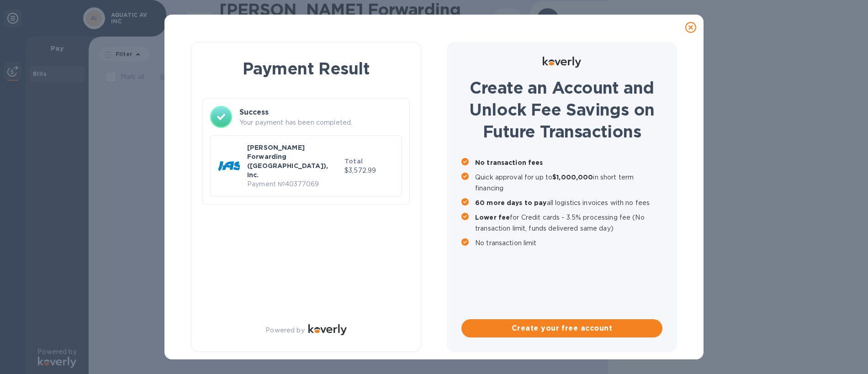  Describe the element at coordinates (509, 163) in the screenshot. I see `b: No transaction fees` at that location.